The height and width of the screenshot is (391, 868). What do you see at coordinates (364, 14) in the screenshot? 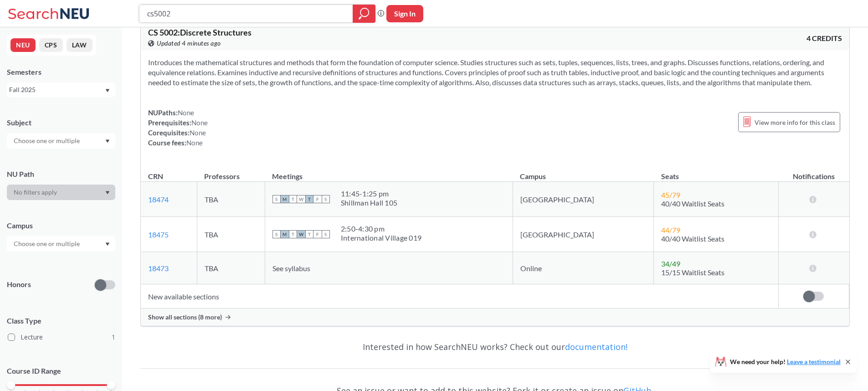
I see `div: magnifying glass` at bounding box center [364, 14].